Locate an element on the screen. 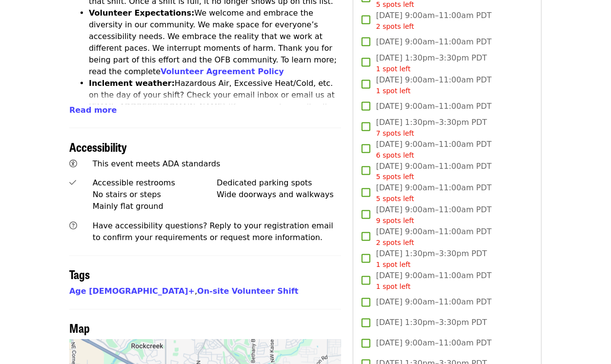 The image size is (611, 364). div: No stairs or steps is located at coordinates (155, 195).